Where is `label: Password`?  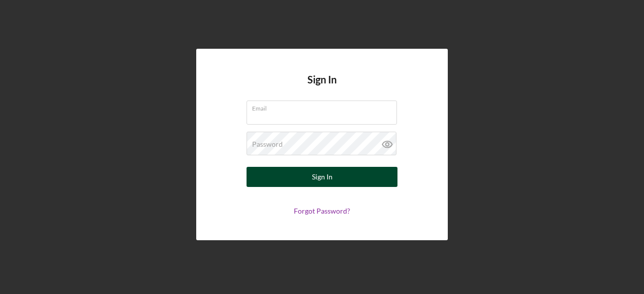 label: Password is located at coordinates (267, 144).